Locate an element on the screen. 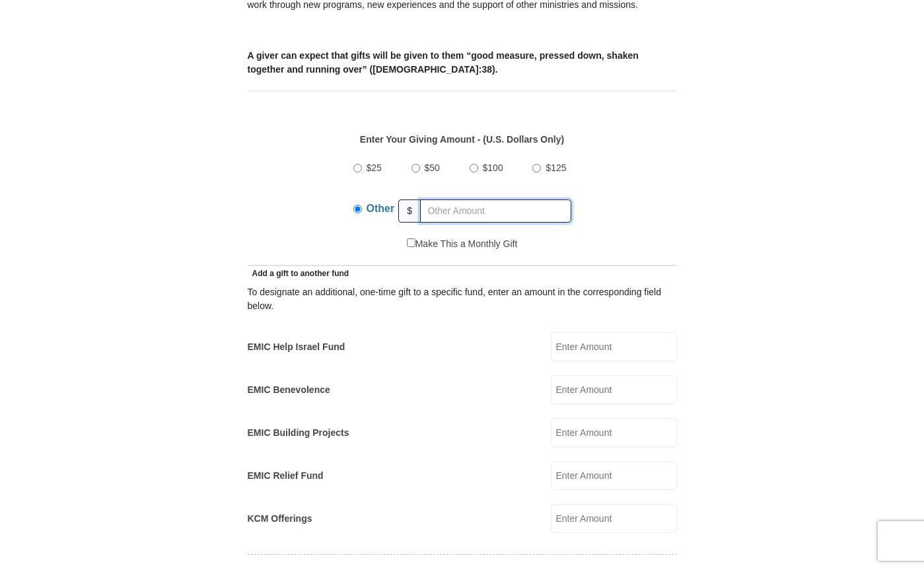 The height and width of the screenshot is (570, 924). label: Make This a Monthly Gift is located at coordinates (462, 243).